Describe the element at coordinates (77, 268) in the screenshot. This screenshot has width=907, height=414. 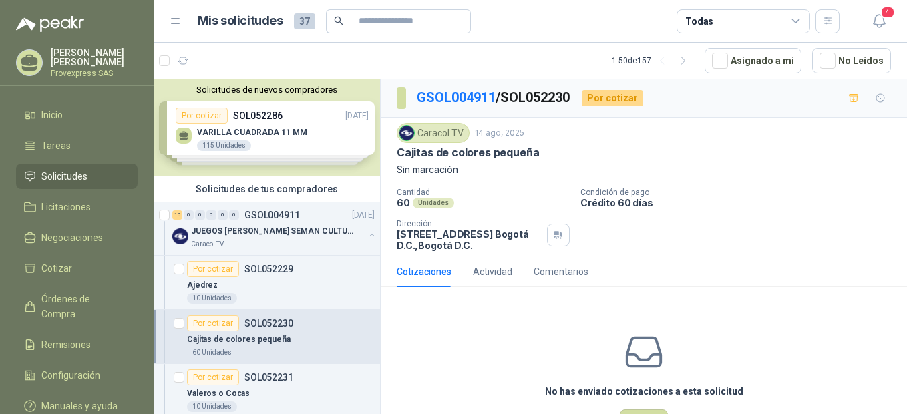
I see `a: Cotizar` at that location.